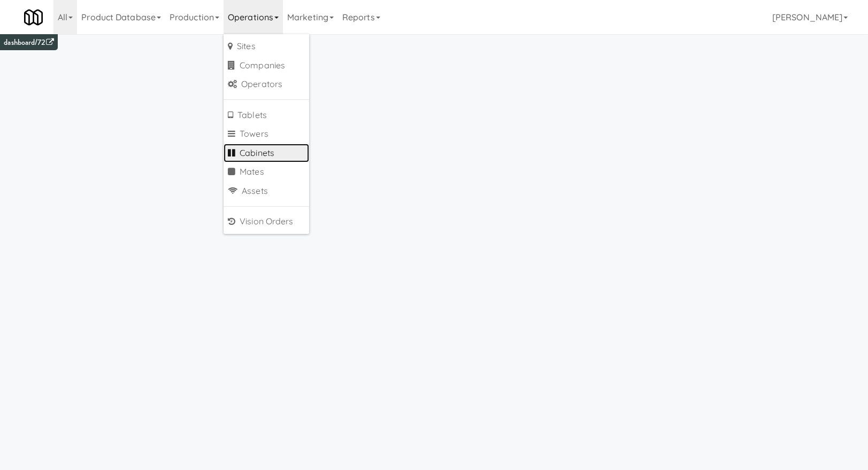 The height and width of the screenshot is (470, 868). I want to click on a: Mates, so click(266, 172).